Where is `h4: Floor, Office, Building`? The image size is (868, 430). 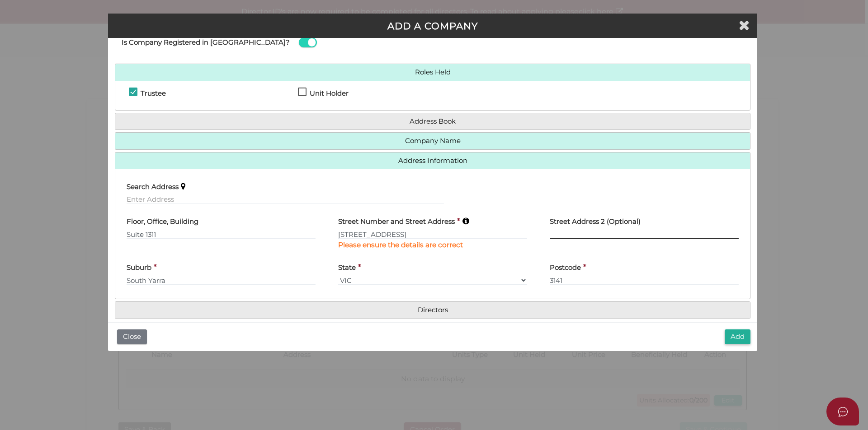 h4: Floor, Office, Building is located at coordinates (162, 222).